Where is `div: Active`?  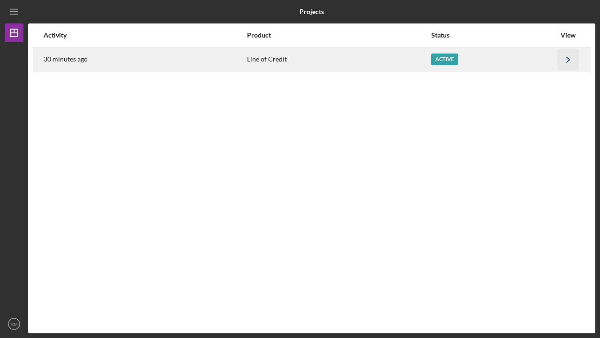
div: Active is located at coordinates (445, 59).